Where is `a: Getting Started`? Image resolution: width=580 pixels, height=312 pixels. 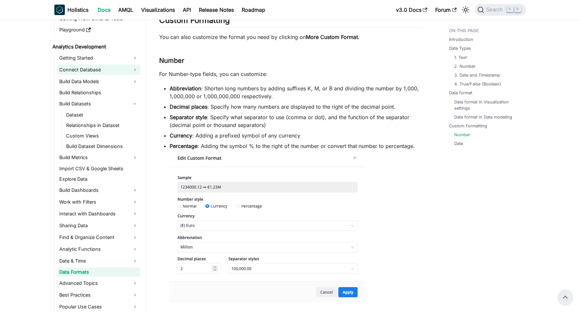 a: Getting Started is located at coordinates (99, 58).